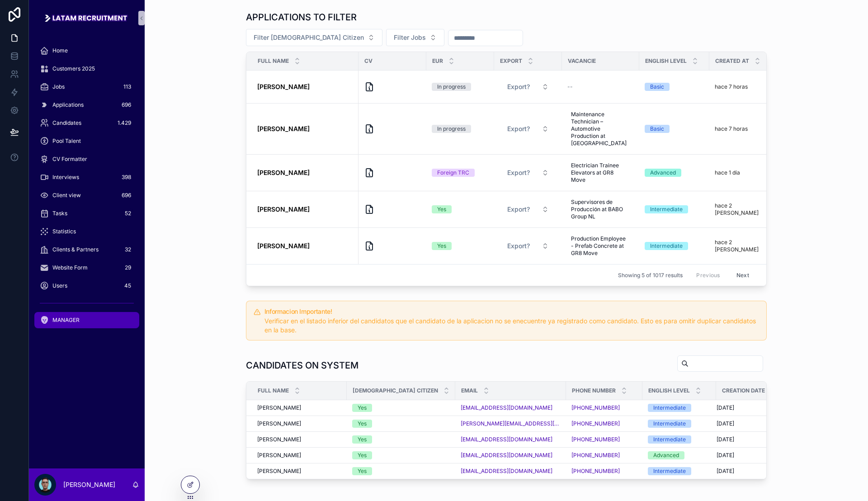 This screenshot has height=501, width=868. Describe the element at coordinates (87, 320) in the screenshot. I see `a: MANAGER` at that location.